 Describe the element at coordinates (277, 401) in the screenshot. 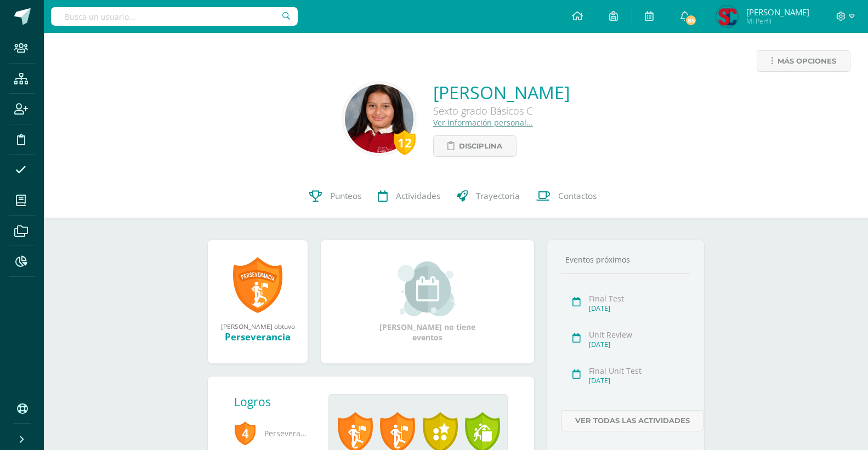

I see `div: Logros` at that location.